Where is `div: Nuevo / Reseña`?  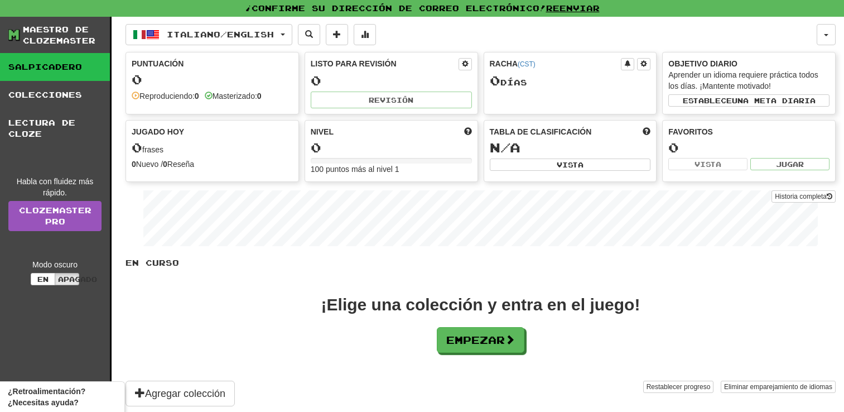 div: Nuevo / Reseña is located at coordinates (212, 164).